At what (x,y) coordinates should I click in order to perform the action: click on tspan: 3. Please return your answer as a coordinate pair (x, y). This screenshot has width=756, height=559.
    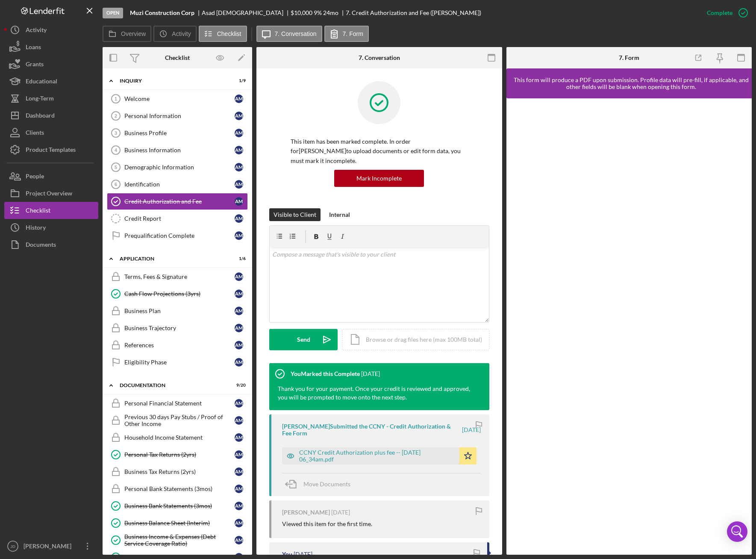
    Looking at the image, I should click on (116, 133).